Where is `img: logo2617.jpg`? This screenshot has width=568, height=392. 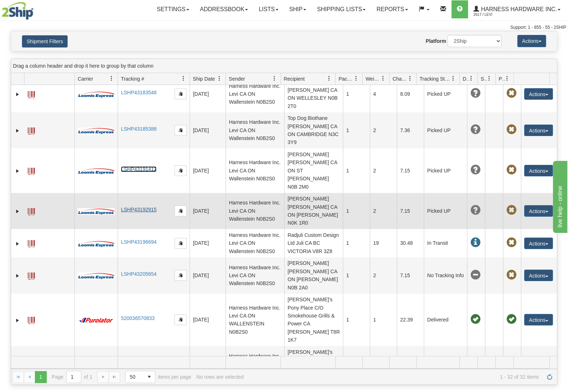 img: logo2617.jpg is located at coordinates (17, 11).